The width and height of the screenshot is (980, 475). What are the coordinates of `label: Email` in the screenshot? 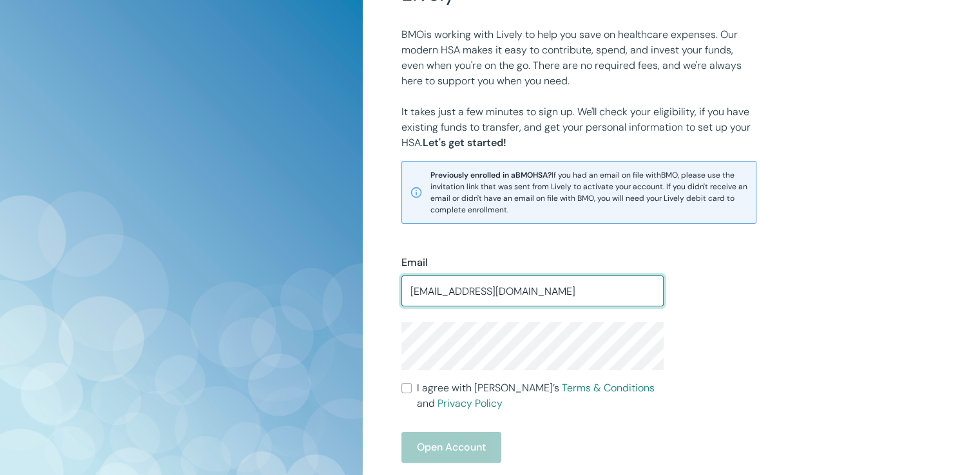 It's located at (414, 263).